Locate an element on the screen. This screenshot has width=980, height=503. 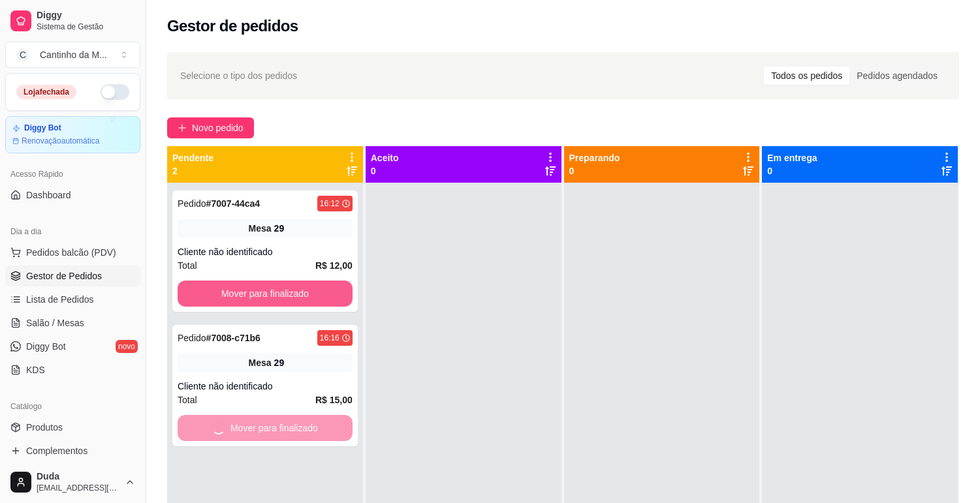
button: Mover para finalizado is located at coordinates (265, 294).